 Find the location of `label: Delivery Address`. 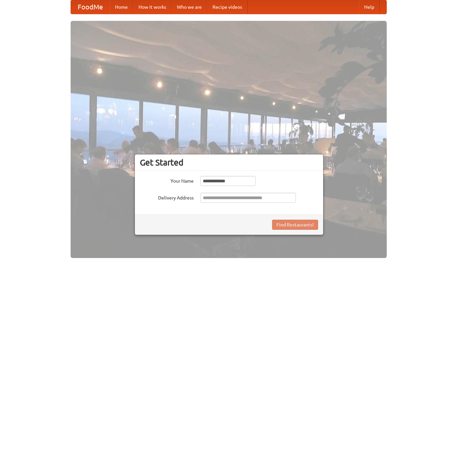

label: Delivery Address is located at coordinates (167, 197).